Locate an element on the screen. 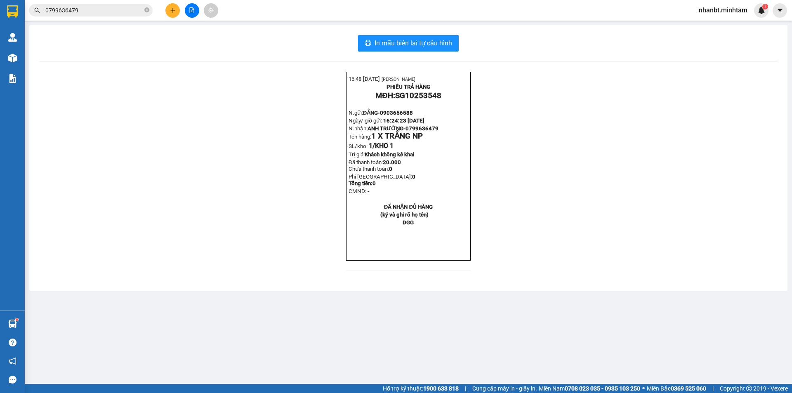  span: plus is located at coordinates (173, 10).